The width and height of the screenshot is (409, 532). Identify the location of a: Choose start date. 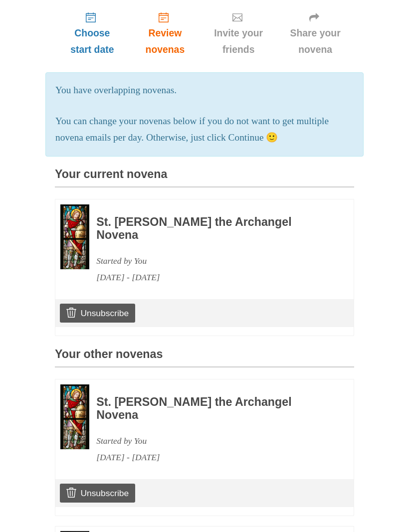
(92, 33).